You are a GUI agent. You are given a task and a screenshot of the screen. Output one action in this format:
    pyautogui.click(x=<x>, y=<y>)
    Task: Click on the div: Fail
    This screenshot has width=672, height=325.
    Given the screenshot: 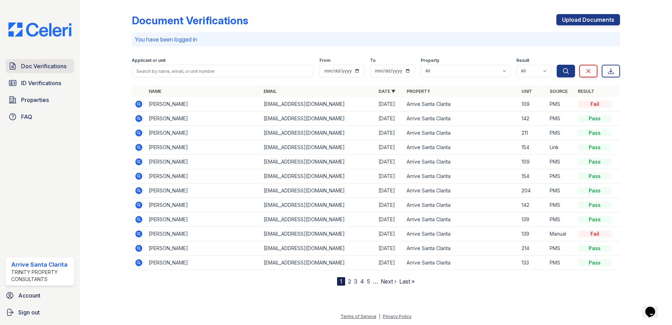 What is the action you would take?
    pyautogui.click(x=595, y=234)
    